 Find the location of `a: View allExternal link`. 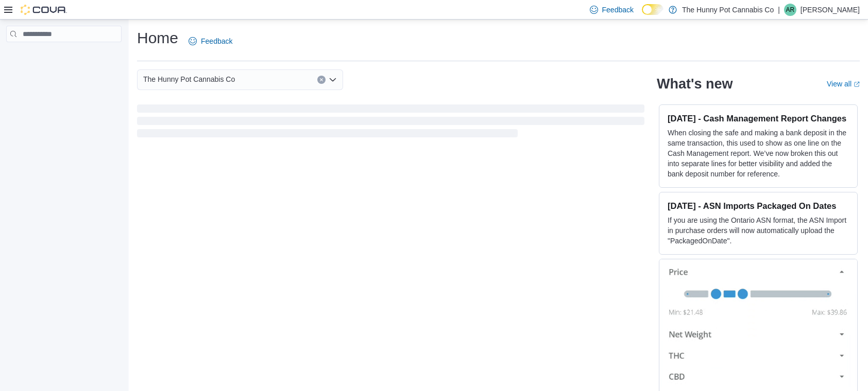

a: View allExternal link is located at coordinates (843, 84).